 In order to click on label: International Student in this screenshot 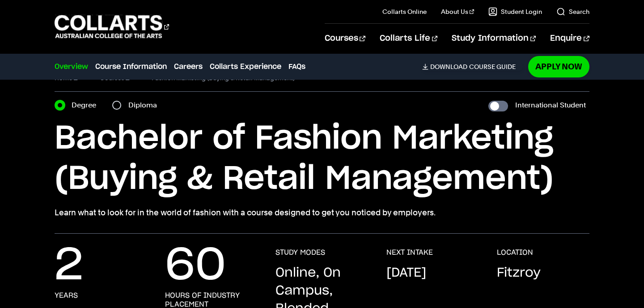, I will do `click(551, 105)`.